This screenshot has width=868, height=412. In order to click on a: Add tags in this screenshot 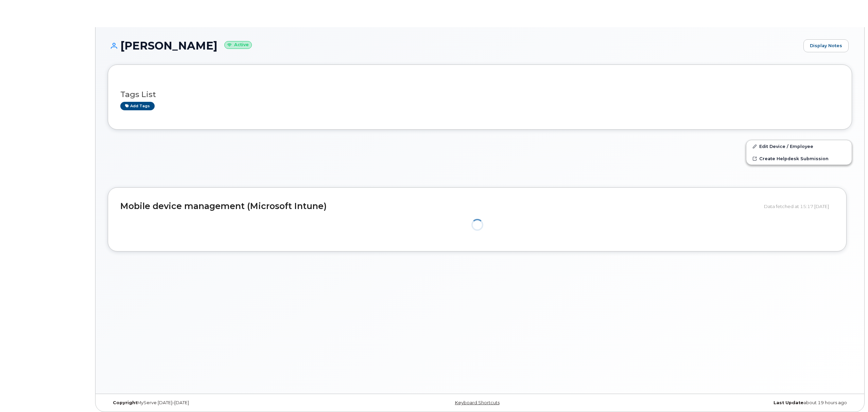, I will do `click(137, 106)`.